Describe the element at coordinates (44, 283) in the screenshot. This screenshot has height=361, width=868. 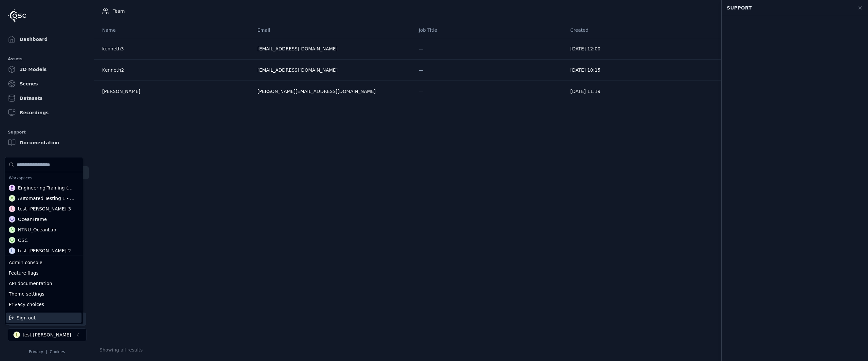
I see `div: API documentation` at that location.